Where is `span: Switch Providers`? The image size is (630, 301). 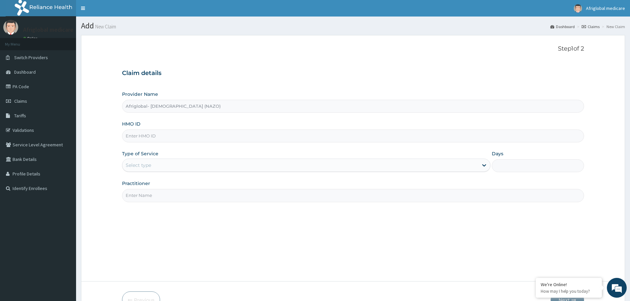
span: Switch Providers is located at coordinates (31, 58).